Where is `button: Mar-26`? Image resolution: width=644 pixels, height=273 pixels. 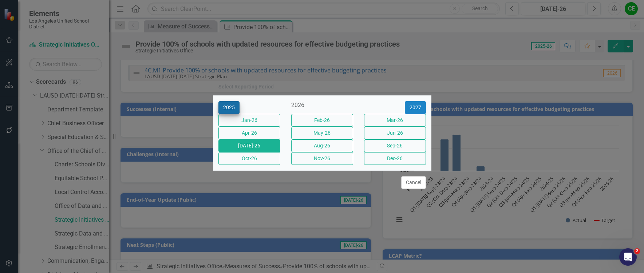
button: Mar-26 is located at coordinates (395, 120).